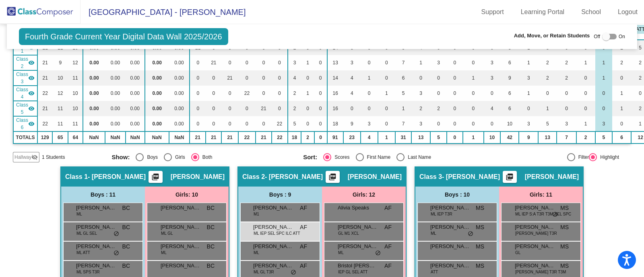 This screenshot has width=644, height=277. What do you see at coordinates (543, 214) in the screenshot?
I see `span: ML IEP S:A T3R T3M SEL SPC` at bounding box center [543, 214].